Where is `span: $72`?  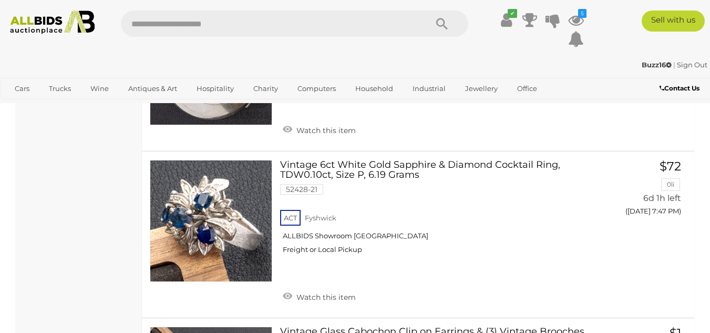 span: $72 is located at coordinates (670, 166).